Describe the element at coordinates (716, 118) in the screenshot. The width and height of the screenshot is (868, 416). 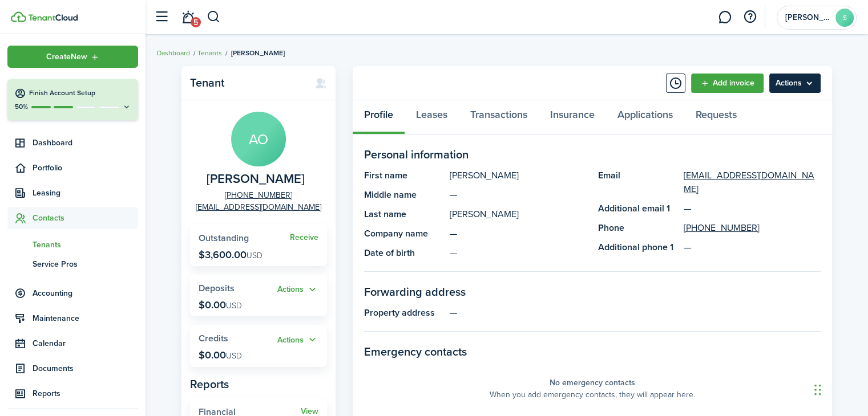
I see `a: Requests` at that location.